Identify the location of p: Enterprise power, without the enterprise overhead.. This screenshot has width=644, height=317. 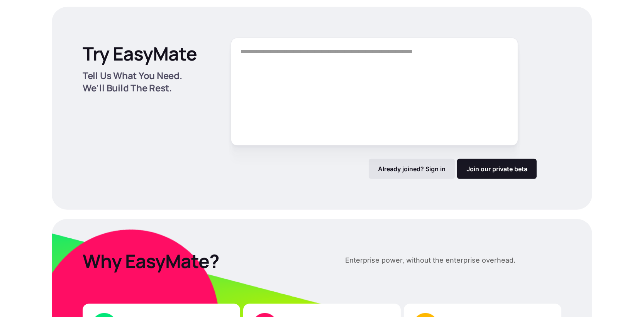
(430, 260).